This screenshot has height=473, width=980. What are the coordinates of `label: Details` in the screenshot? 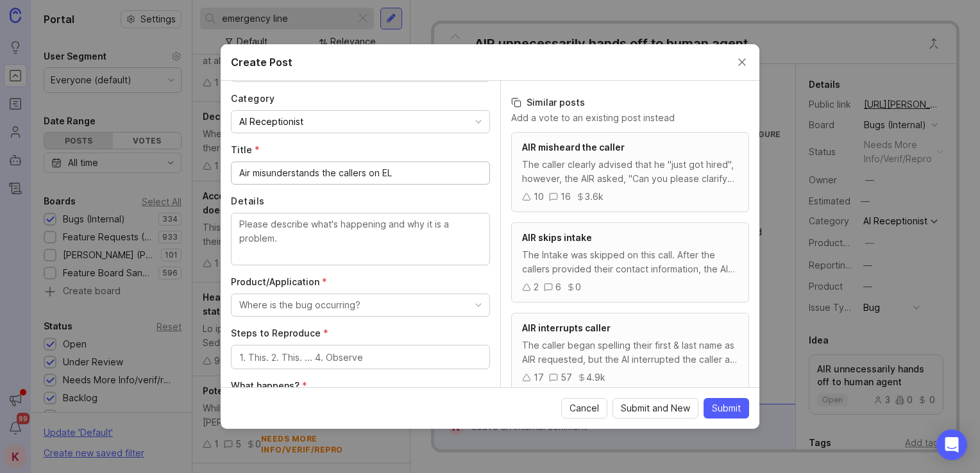 It's located at (361, 201).